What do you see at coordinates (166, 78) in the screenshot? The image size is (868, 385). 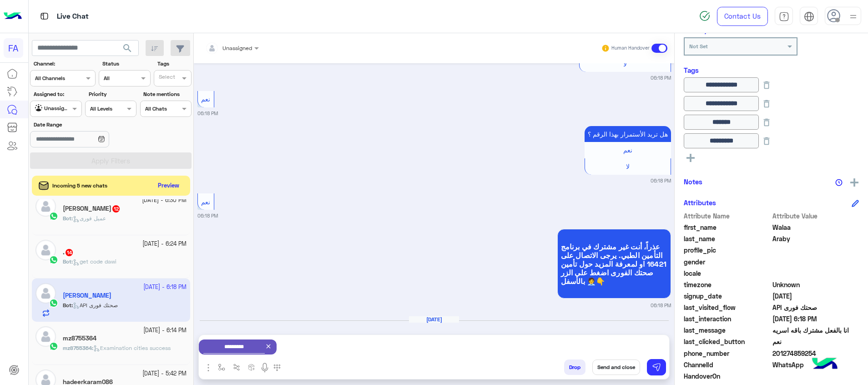 I see `div: Select` at bounding box center [166, 78].